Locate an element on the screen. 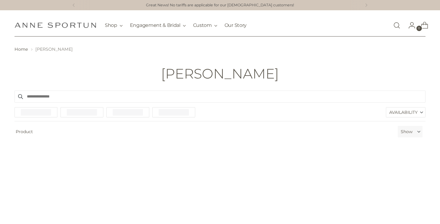  button: Engagement & Bridal is located at coordinates (158, 25).